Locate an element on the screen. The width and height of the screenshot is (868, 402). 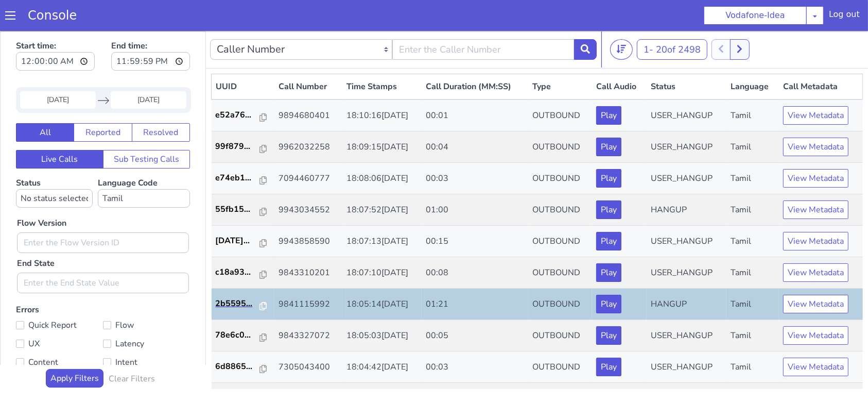
label: Language Code is located at coordinates (144, 161).